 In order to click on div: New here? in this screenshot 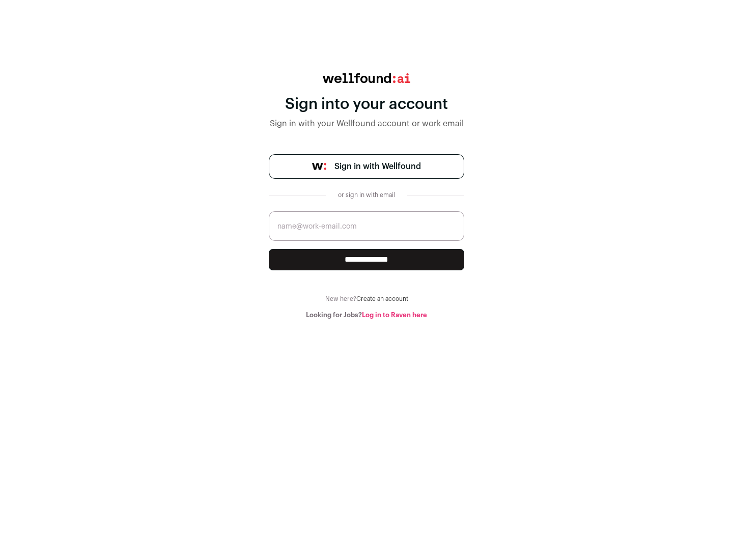, I will do `click(366, 299)`.